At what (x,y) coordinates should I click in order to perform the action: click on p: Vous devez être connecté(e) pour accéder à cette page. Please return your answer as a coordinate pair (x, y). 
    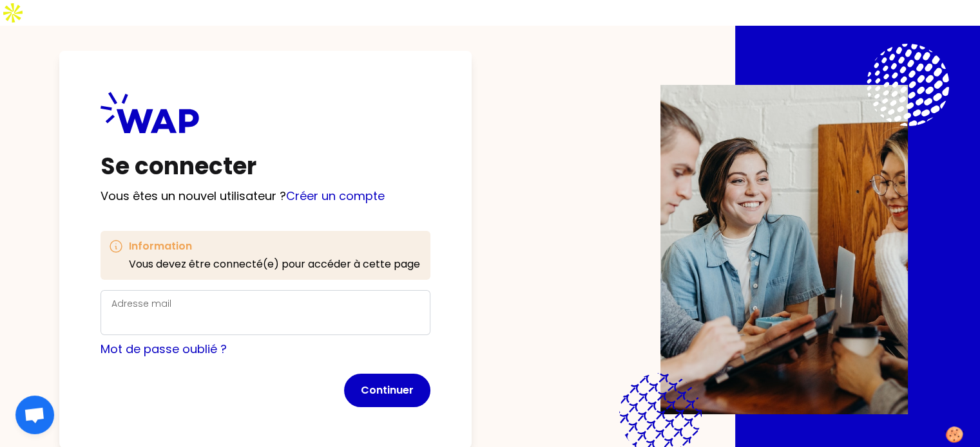
    Looking at the image, I should click on (274, 264).